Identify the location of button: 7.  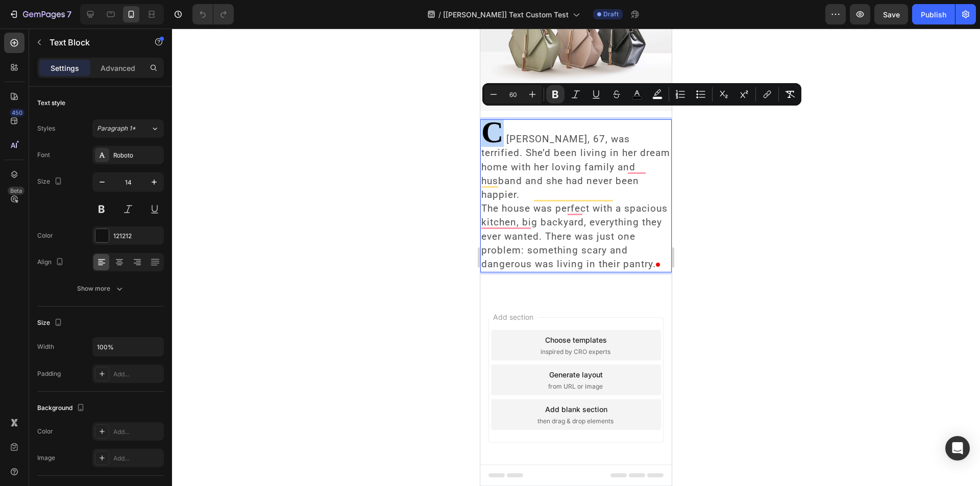
(40, 14).